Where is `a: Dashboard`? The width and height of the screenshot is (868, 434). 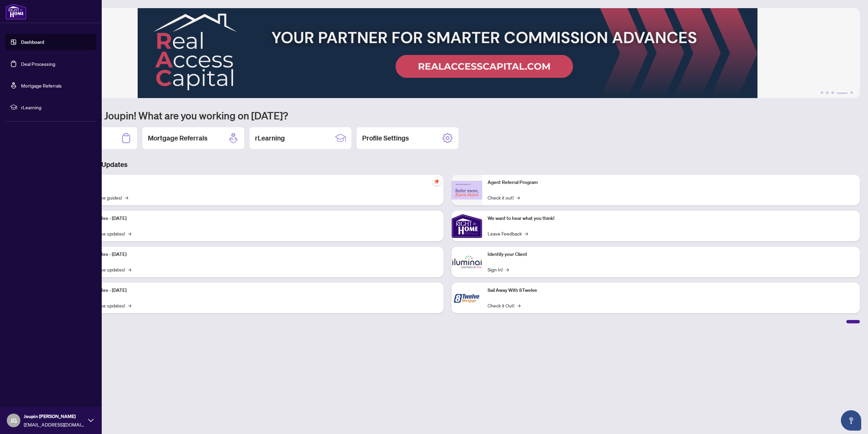 a: Dashboard is located at coordinates (33, 42).